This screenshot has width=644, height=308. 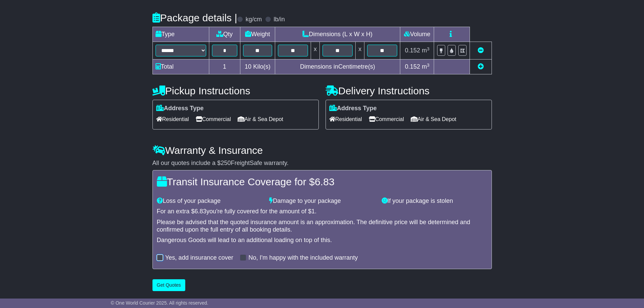 What do you see at coordinates (169, 285) in the screenshot?
I see `button: Get Quotes` at bounding box center [169, 285].